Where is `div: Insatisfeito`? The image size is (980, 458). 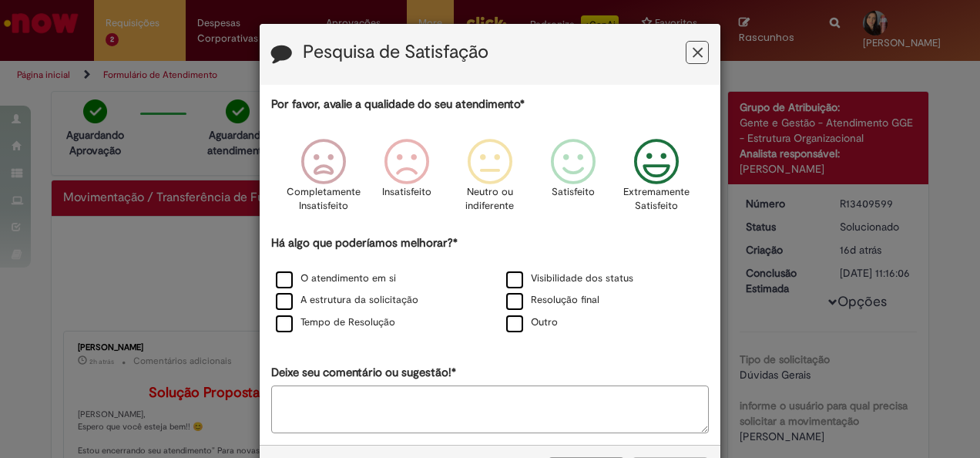 div: Insatisfeito is located at coordinates (407, 179).